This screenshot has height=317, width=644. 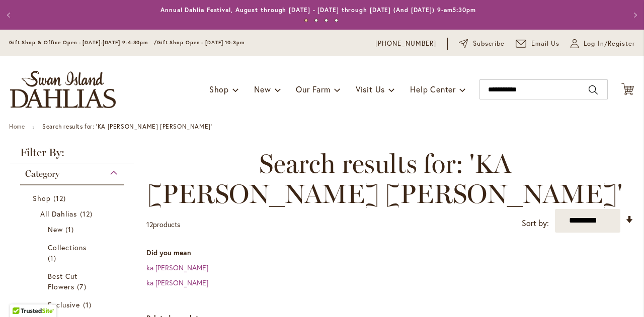 What do you see at coordinates (73, 304) in the screenshot?
I see `a: Exclusive` at bounding box center [73, 304].